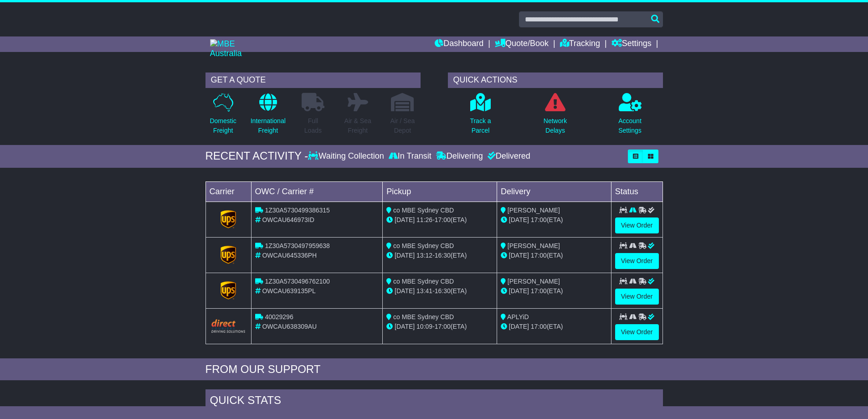 Image resolution: width=868 pixels, height=419 pixels. Describe the element at coordinates (434, 402) in the screenshot. I see `div: Quick Stats` at that location.